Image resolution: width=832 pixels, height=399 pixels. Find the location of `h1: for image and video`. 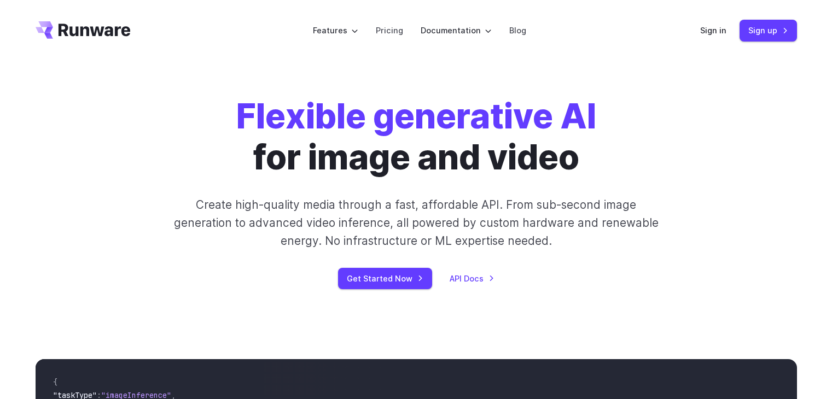

h1: for image and video is located at coordinates (416, 137).